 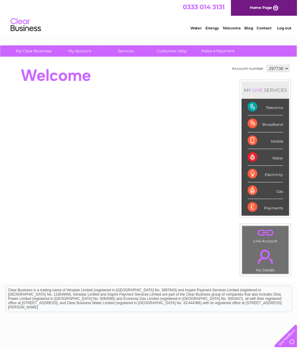 I want to click on a: My Clear Business, so click(x=34, y=51).